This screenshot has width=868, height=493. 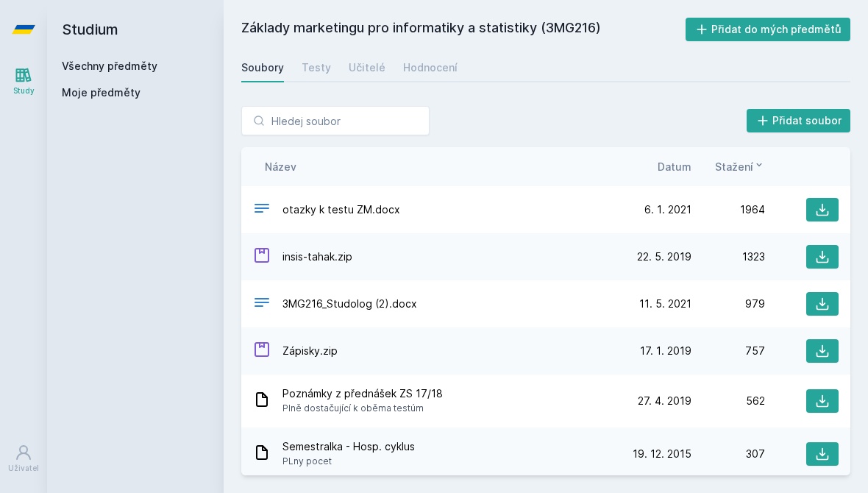 What do you see at coordinates (363, 408) in the screenshot?
I see `span: Plně dostačující k oběma testúm` at bounding box center [363, 408].